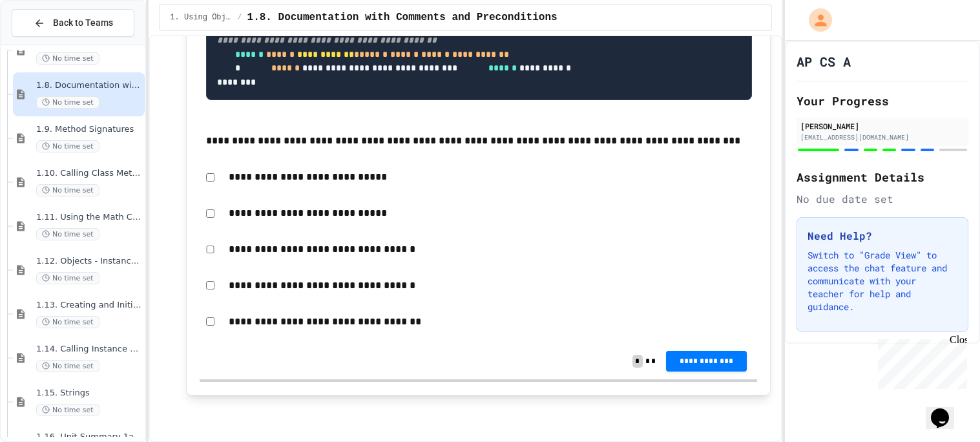 The image size is (980, 442). What do you see at coordinates (201, 17) in the screenshot?
I see `span: 1. Using Objects and Methods` at bounding box center [201, 17].